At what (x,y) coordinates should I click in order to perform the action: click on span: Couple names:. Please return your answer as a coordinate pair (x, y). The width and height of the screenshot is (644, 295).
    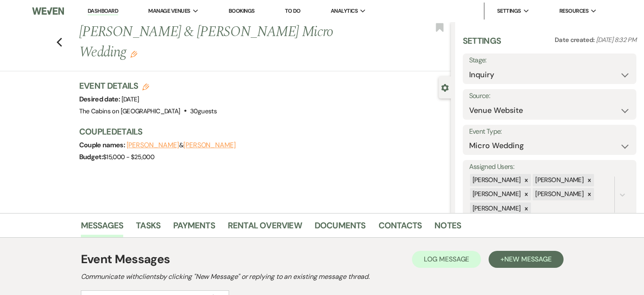
    Looking at the image, I should click on (103, 145).